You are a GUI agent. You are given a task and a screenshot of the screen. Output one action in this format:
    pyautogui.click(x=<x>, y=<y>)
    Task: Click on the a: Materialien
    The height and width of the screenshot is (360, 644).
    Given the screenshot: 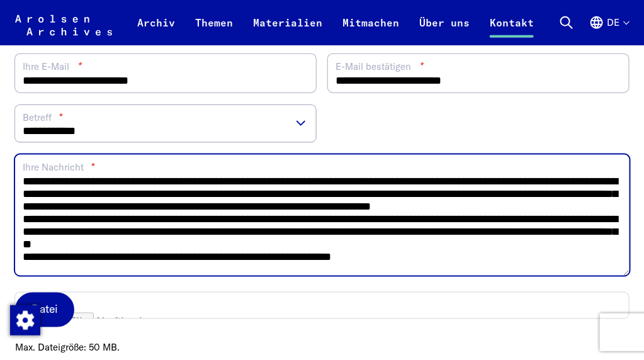 What is the action you would take?
    pyautogui.click(x=288, y=30)
    